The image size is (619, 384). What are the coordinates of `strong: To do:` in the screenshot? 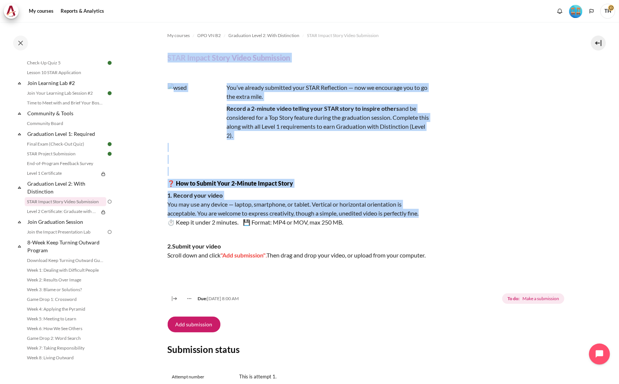 It's located at (513, 298).